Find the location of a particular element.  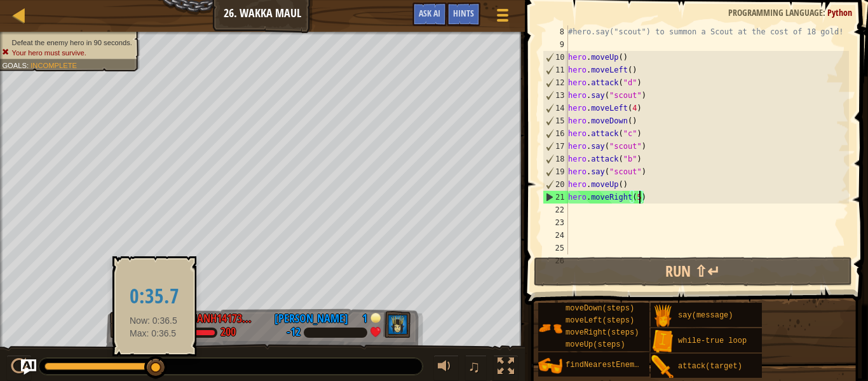

li: Your hero must survive. is located at coordinates (67, 52).